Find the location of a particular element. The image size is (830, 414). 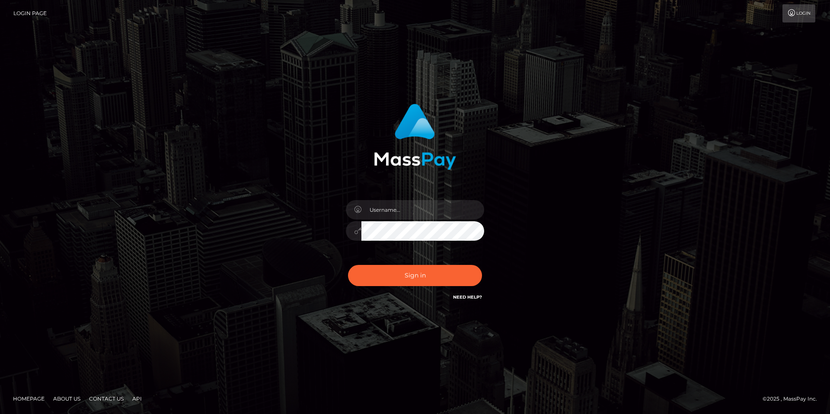

a: Login Page is located at coordinates (30, 13).